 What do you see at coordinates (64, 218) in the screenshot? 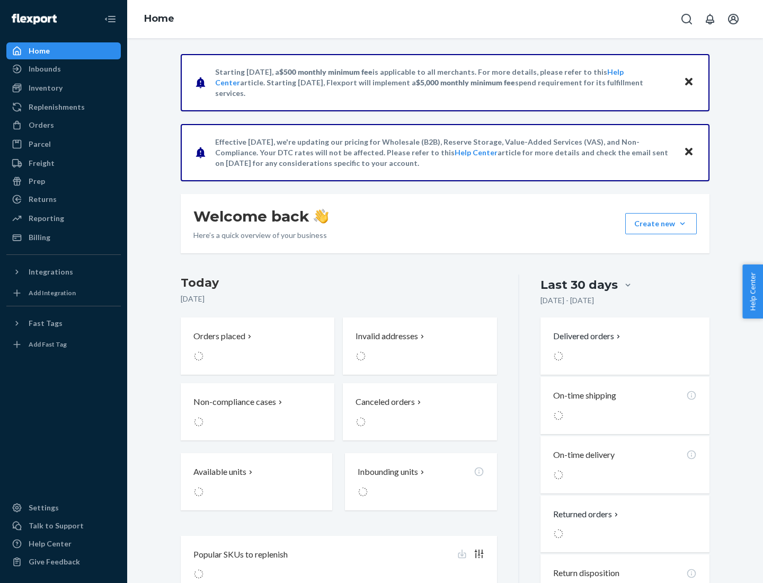
I see `a: Reporting` at bounding box center [64, 218].